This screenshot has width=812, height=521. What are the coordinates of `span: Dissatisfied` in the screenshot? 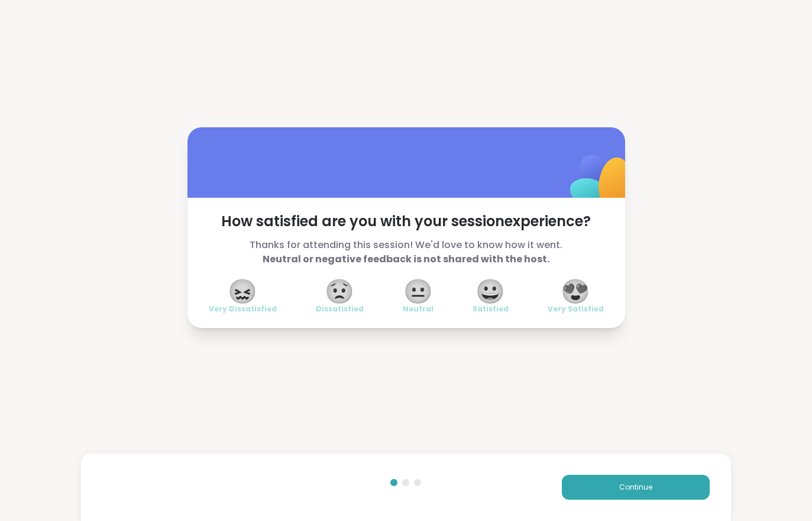 It's located at (339, 309).